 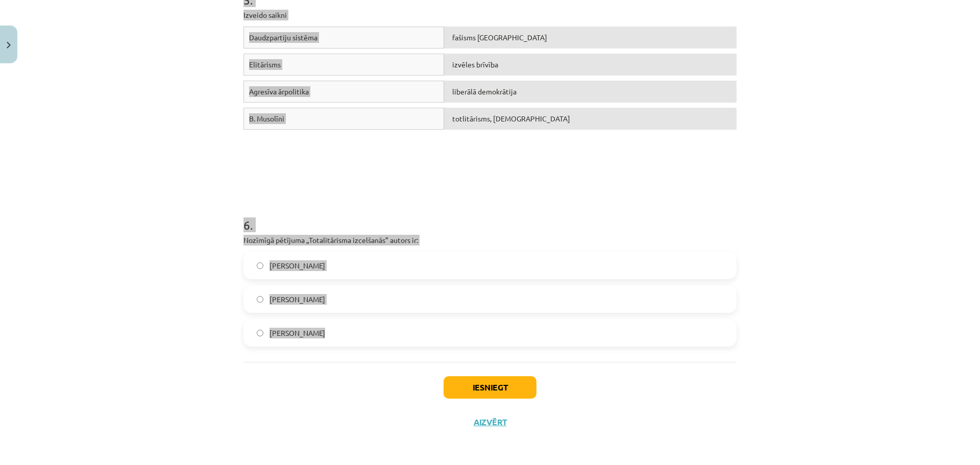 I want to click on button: Iesniegt, so click(x=490, y=387).